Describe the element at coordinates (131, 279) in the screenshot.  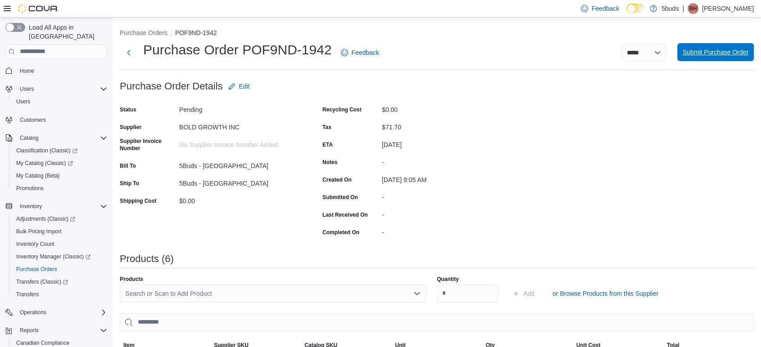
I see `label: Products` at that location.